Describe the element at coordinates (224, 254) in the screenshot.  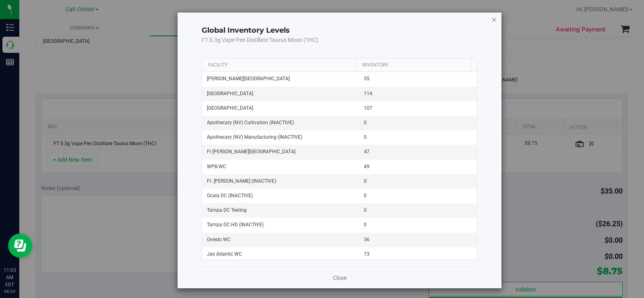
I see `span: Jax Atlantic WC` at that location.